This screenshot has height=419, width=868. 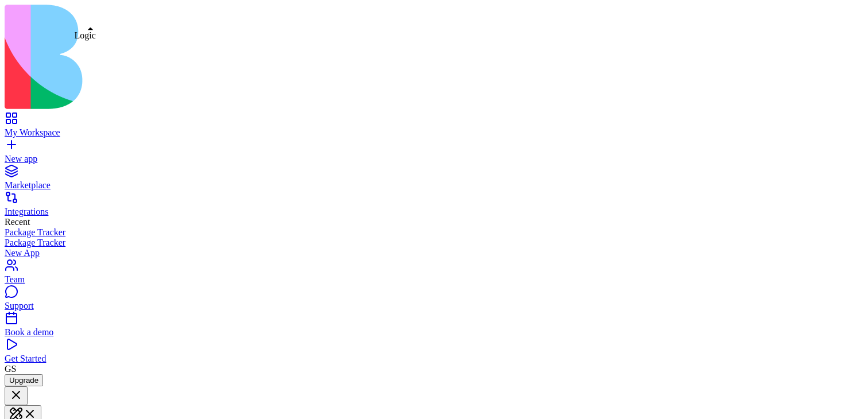 I want to click on a: Upgrade, so click(x=24, y=380).